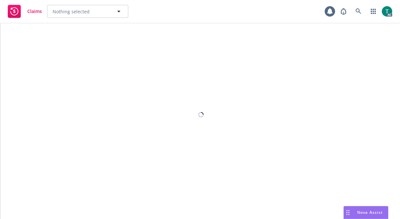 Image resolution: width=400 pixels, height=219 pixels. I want to click on button: Nothing selected, so click(88, 11).